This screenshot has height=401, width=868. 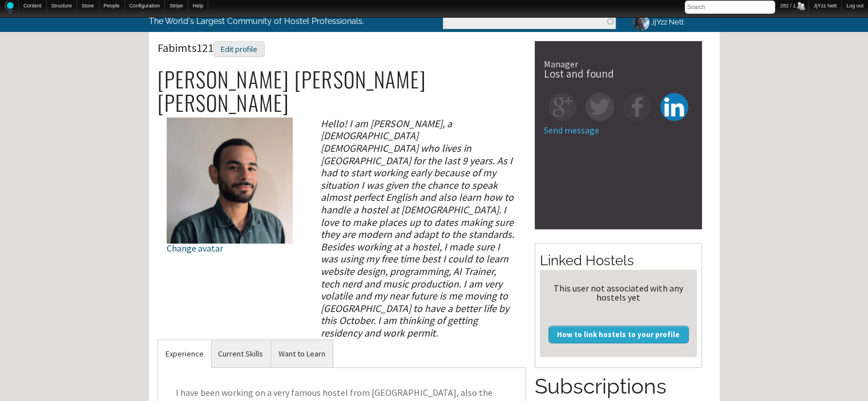 What do you see at coordinates (730, 7) in the screenshot?
I see `input: Search` at bounding box center [730, 7].